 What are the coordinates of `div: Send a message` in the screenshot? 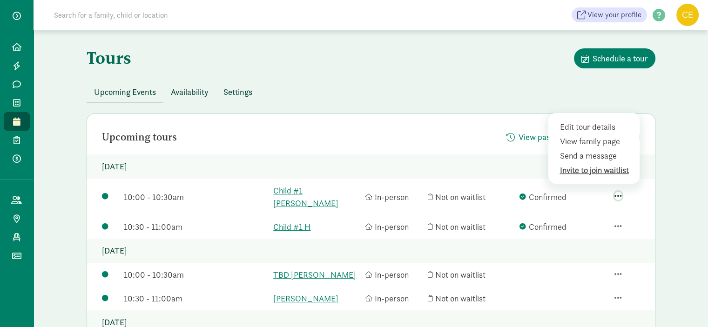 It's located at (595, 155).